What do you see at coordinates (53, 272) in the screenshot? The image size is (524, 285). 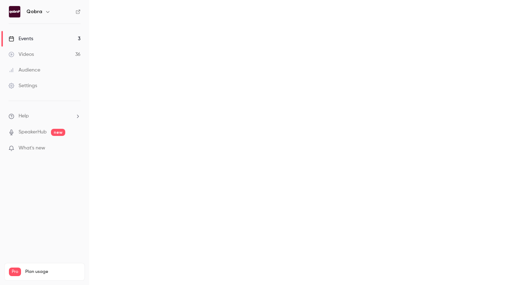 I see `span: Plan usage` at bounding box center [53, 272].